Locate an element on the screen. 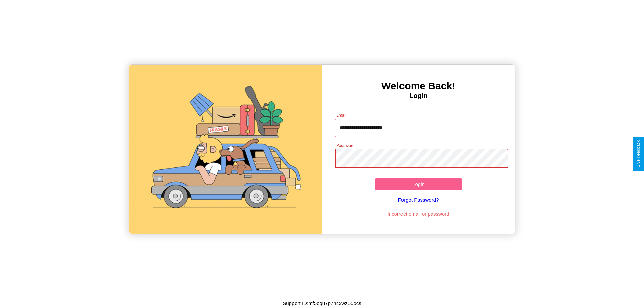 The height and width of the screenshot is (308, 644). p: Support ID: mf5oqu7p7h4xwz55ocs is located at coordinates (321, 303).